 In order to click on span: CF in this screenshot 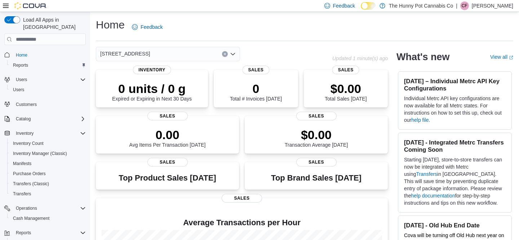, I will do `click(464, 6)`.